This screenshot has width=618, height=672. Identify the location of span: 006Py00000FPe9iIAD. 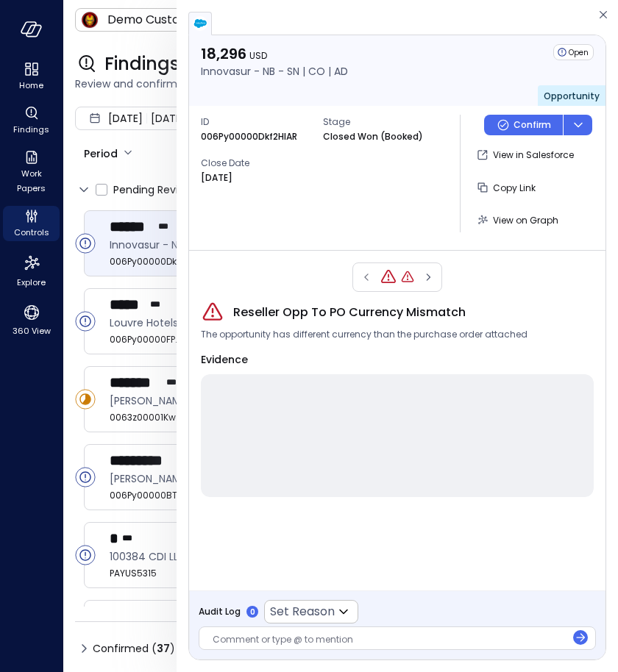
(147, 339).